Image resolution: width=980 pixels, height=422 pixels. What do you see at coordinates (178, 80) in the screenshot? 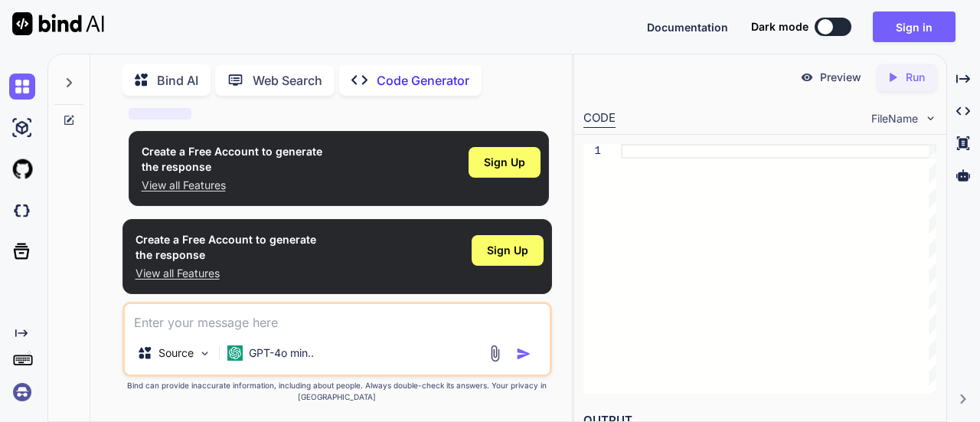
I see `p: Bind AI` at bounding box center [178, 80].